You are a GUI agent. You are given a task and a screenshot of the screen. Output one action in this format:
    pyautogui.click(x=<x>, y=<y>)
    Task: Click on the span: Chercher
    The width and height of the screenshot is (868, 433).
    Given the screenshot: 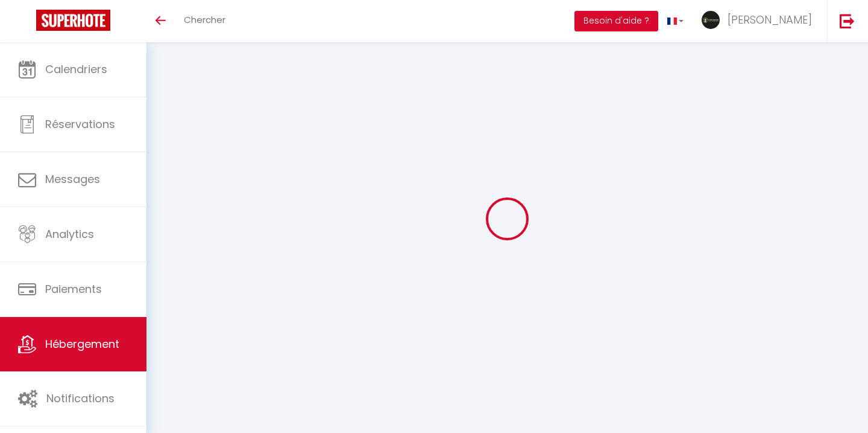 What is the action you would take?
    pyautogui.click(x=204, y=19)
    